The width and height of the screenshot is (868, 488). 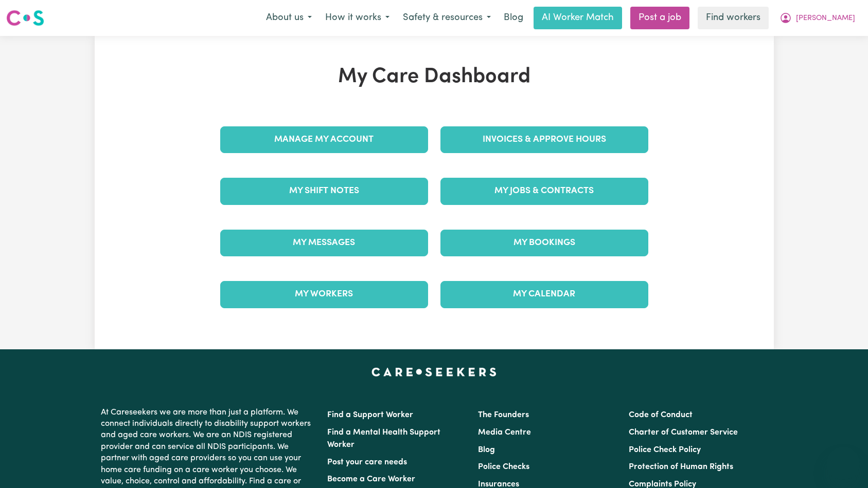 What do you see at coordinates (434, 372) in the screenshot?
I see `a: Careseekers home page` at bounding box center [434, 372].